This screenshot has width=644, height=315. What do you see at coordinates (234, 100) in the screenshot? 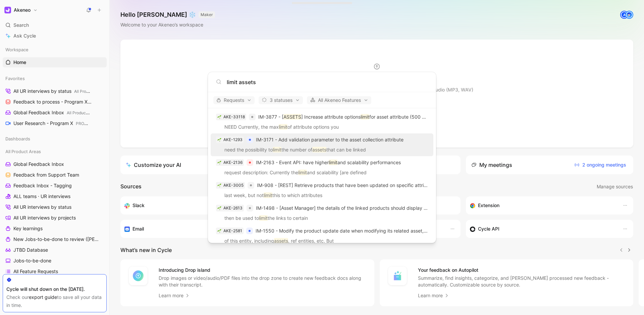
I see `span: Requests` at bounding box center [234, 100].